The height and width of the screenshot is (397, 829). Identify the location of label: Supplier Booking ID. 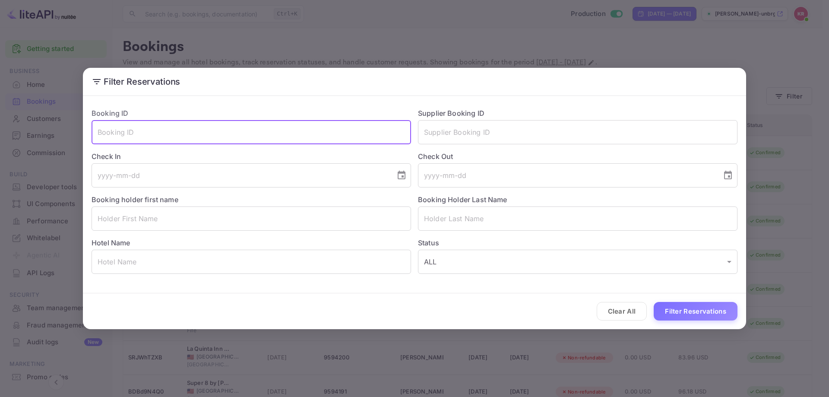
(451, 113).